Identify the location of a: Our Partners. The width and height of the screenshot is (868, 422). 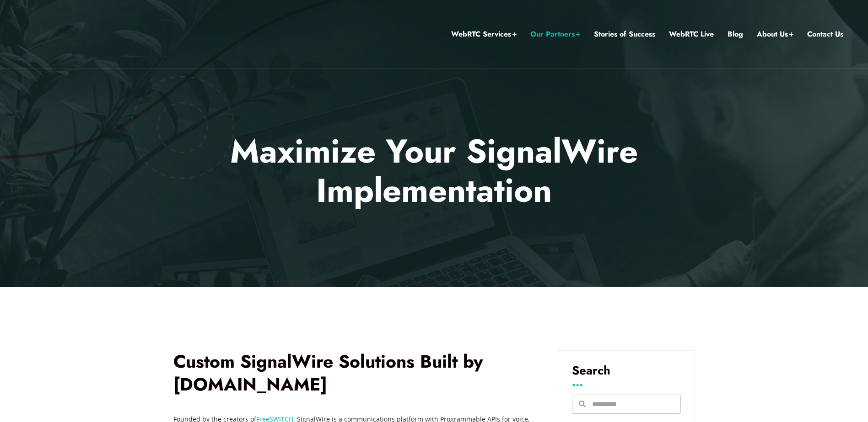
(555, 34).